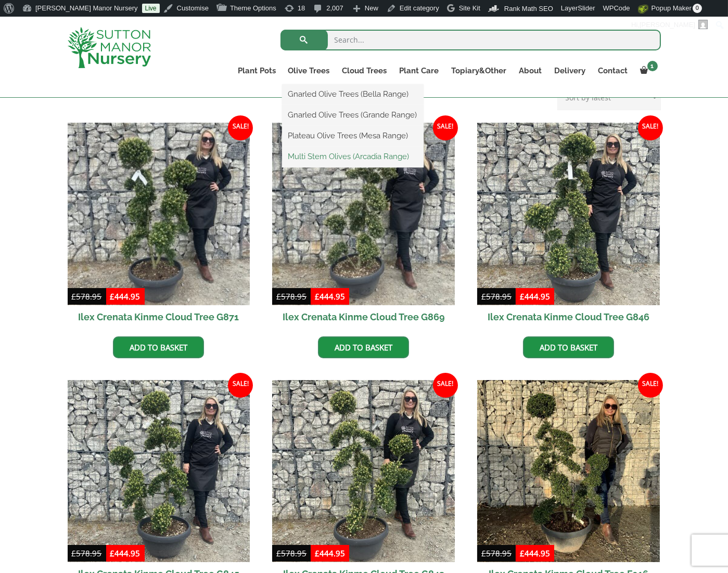 This screenshot has height=573, width=728. I want to click on a: Sale! Ilex Crenata Kinme Cloud Tree G846, so click(568, 226).